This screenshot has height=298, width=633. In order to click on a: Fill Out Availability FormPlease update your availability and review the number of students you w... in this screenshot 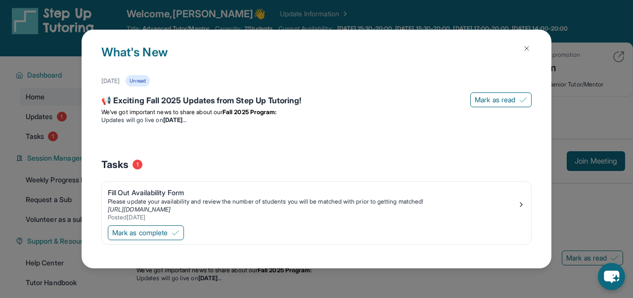, I will do `click(317, 203)`.